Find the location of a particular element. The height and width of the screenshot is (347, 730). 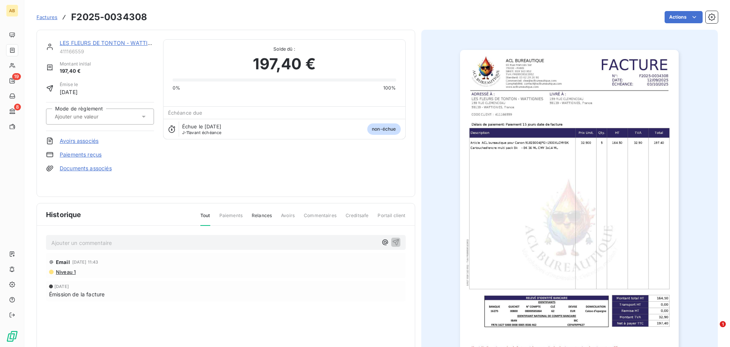

span: Émise le is located at coordinates (69, 84).